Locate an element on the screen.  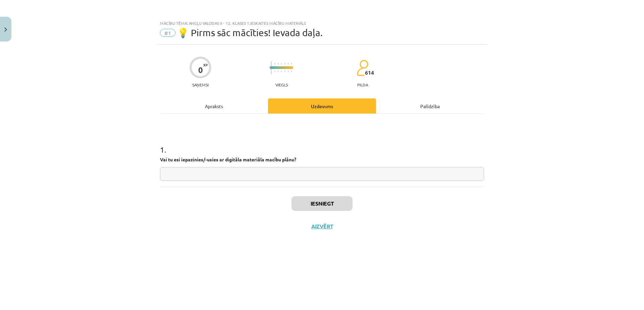
span: #1 is located at coordinates (168, 33).